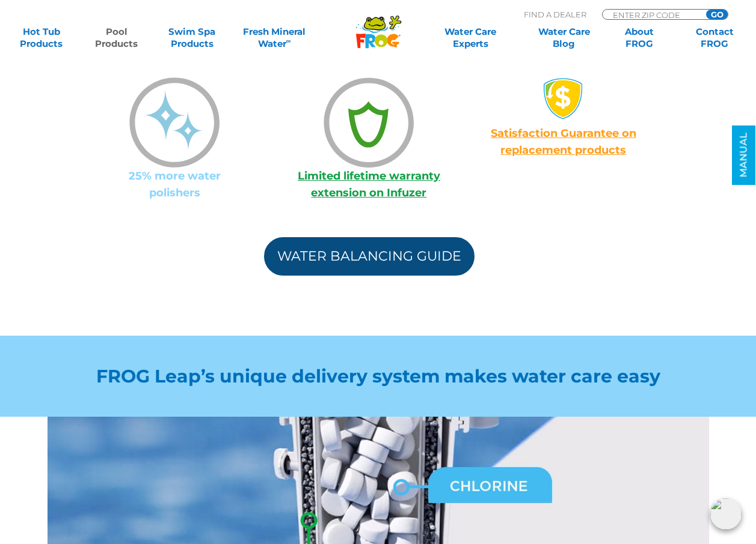 The height and width of the screenshot is (544, 756). Describe the element at coordinates (638, 38) in the screenshot. I see `a: AboutFROG` at that location.